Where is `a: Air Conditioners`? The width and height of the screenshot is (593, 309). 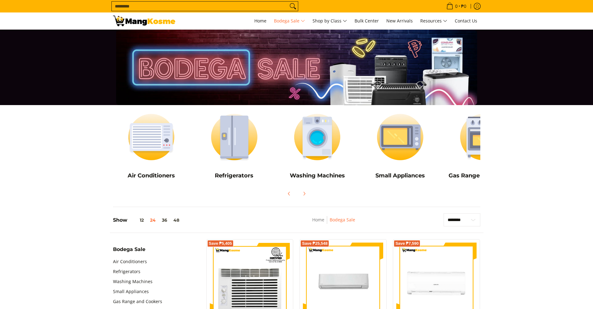
a: Air Conditioners is located at coordinates (130, 261).